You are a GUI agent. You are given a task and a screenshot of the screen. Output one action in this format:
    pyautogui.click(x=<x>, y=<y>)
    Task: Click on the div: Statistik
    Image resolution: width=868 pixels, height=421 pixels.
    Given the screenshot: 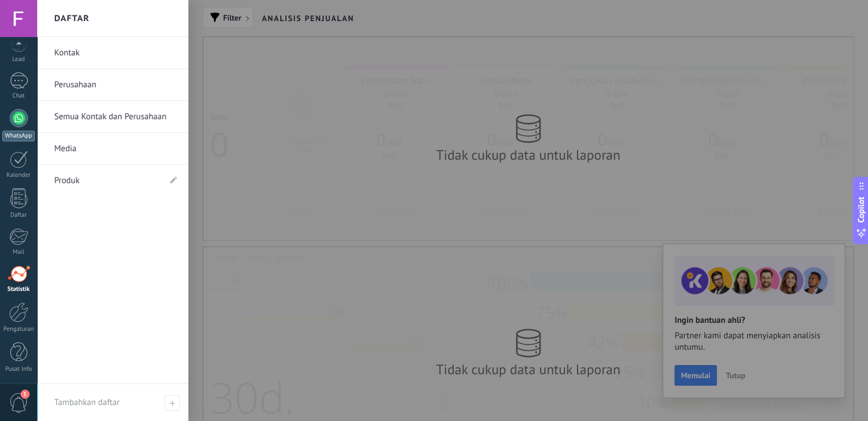 What is the action you would take?
    pyautogui.click(x=19, y=289)
    